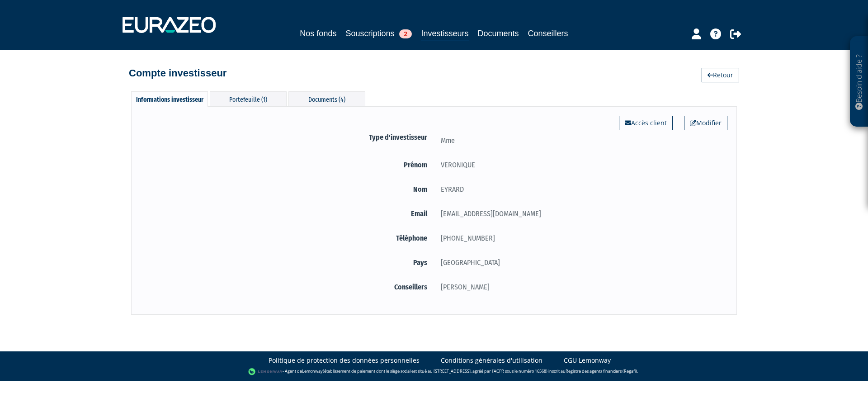 This screenshot has width=868, height=412. I want to click on div: Mme, so click(580, 140).